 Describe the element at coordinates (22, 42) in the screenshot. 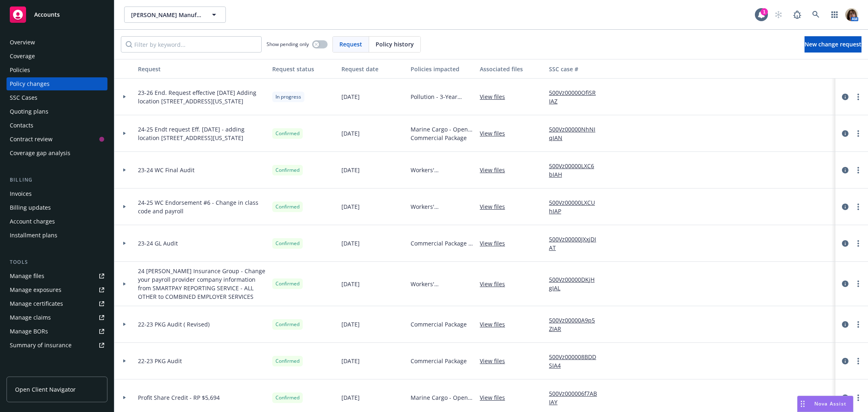

I see `div: Overview` at that location.